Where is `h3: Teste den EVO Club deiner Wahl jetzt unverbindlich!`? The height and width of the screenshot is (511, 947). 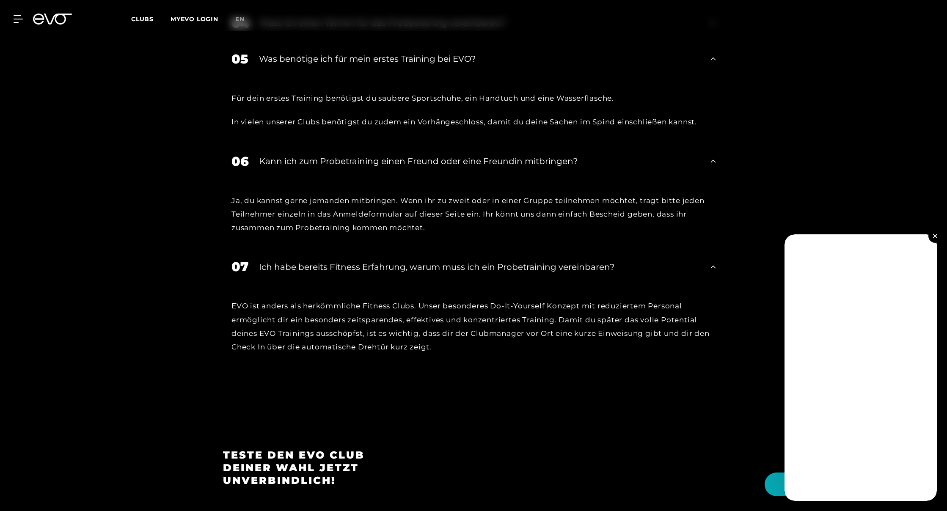 h3: Teste den EVO Club deiner Wahl jetzt unverbindlich! is located at coordinates (298, 468).